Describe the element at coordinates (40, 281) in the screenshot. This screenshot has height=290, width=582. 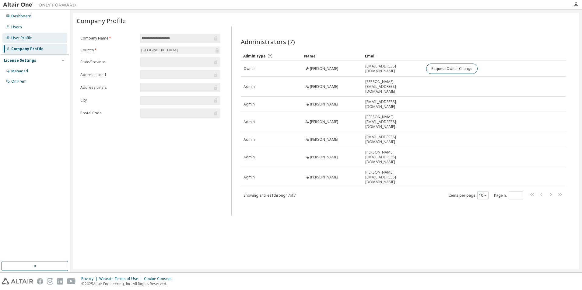
I see `img: facebook.svg` at that location.